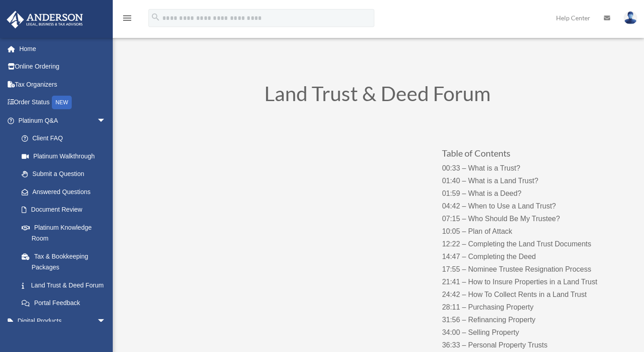 This screenshot has height=352, width=644. I want to click on h3: Table of Contents, so click(531, 155).